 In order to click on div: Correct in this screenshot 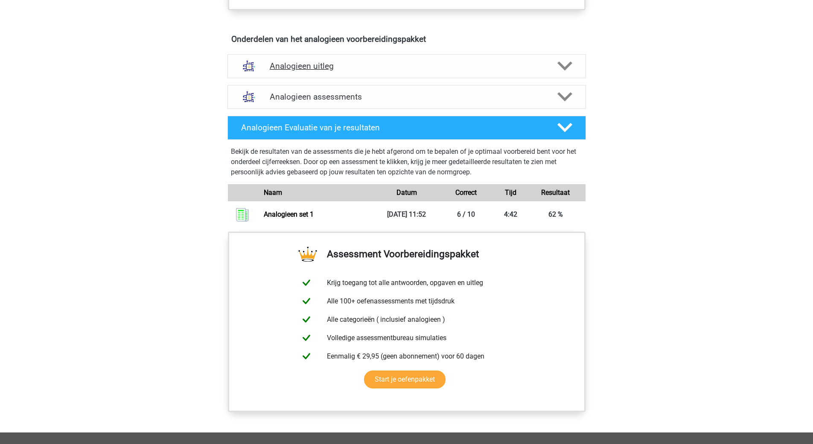, I will do `click(466, 193)`.